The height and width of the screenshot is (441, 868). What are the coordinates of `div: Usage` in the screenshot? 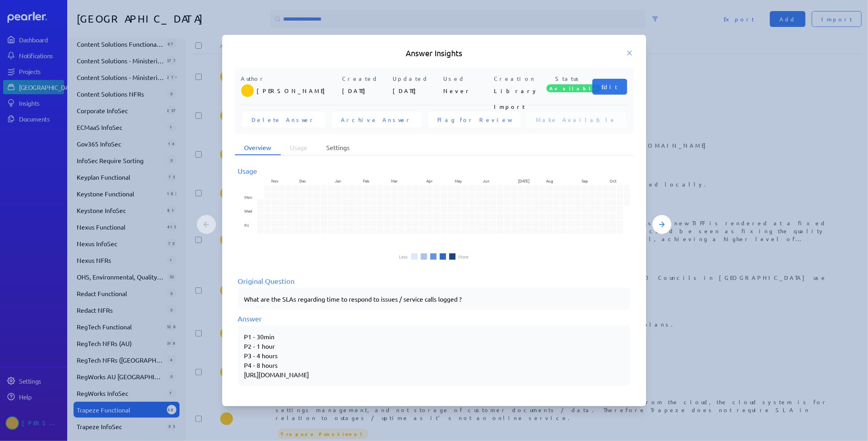 It's located at (434, 170).